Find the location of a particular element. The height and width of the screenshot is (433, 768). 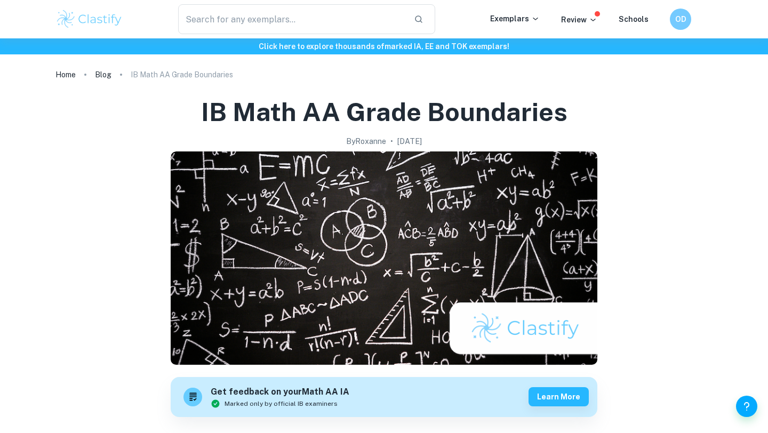

h6: OD is located at coordinates (681, 19).